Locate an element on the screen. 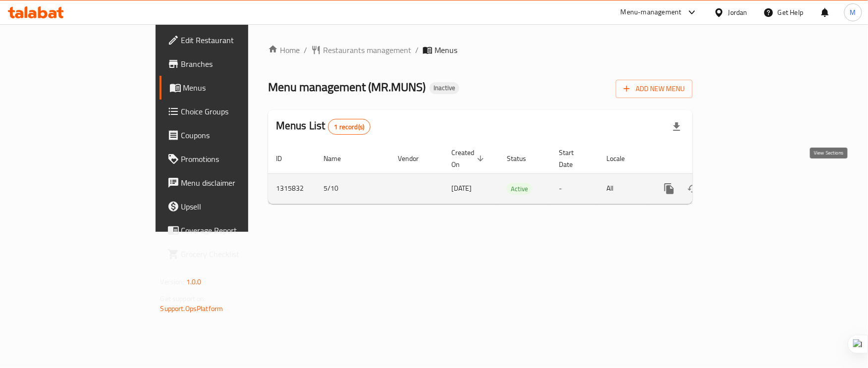  a: Coupons is located at coordinates (230, 135).